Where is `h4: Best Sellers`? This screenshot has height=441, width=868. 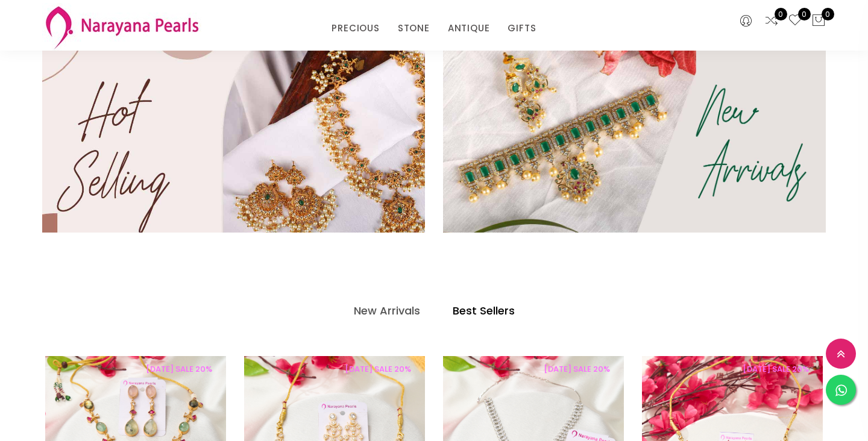 h4: Best Sellers is located at coordinates (483, 311).